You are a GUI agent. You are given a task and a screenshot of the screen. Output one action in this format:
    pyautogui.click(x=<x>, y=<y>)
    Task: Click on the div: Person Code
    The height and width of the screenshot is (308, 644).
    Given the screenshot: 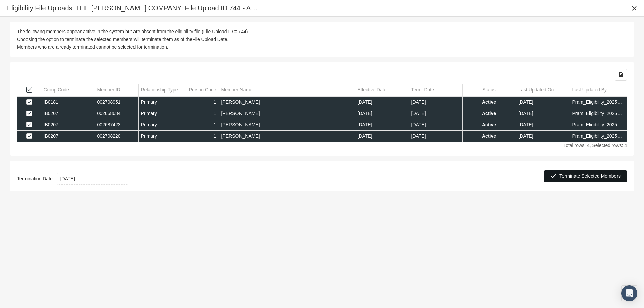 What is the action you would take?
    pyautogui.click(x=202, y=90)
    